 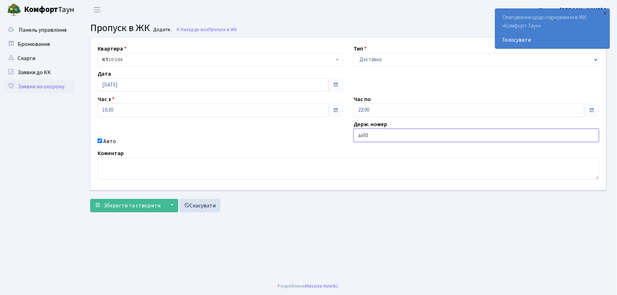 What do you see at coordinates (111, 154) in the screenshot?
I see `label: Коментар` at bounding box center [111, 154].